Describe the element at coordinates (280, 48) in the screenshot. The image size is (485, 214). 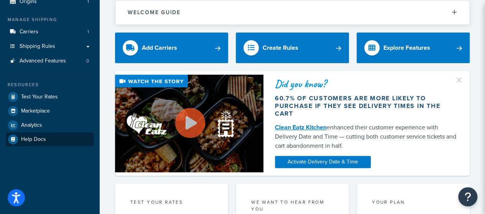
I see `div: Create Rules` at that location.